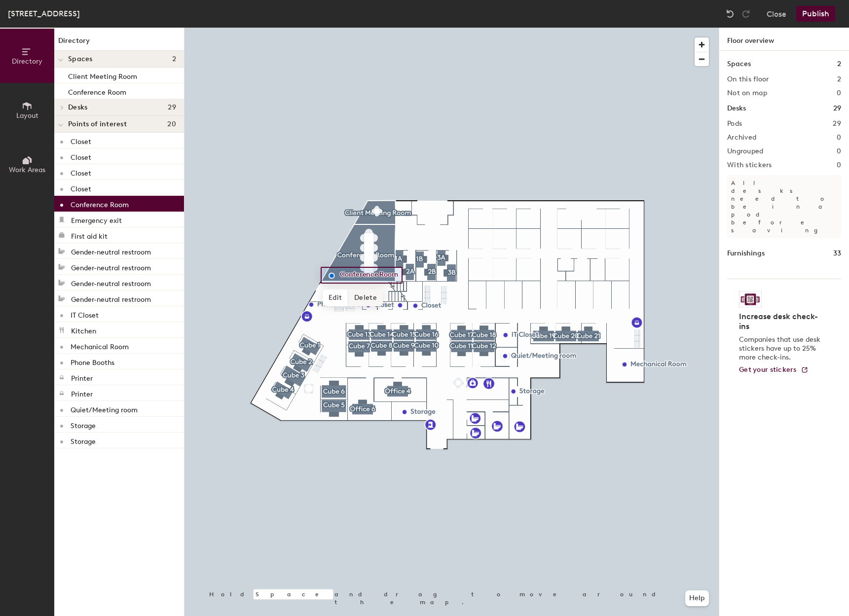 Image resolution: width=849 pixels, height=616 pixels. Describe the element at coordinates (739, 64) in the screenshot. I see `h1: Spaces` at that location.